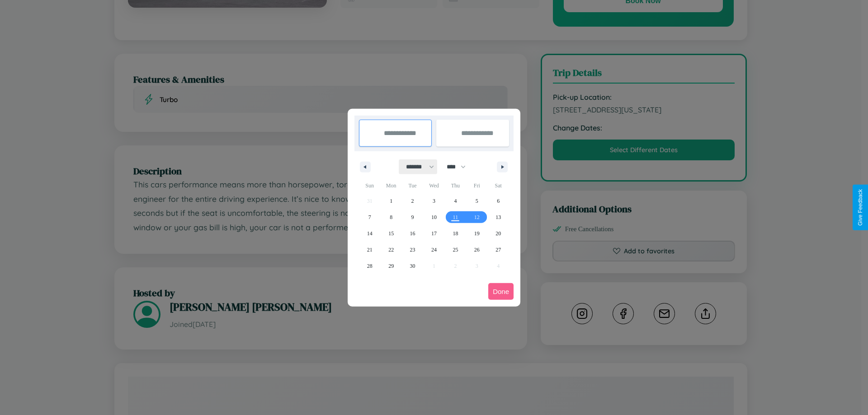  Describe the element at coordinates (391, 201) in the screenshot. I see `span: 1` at that location.